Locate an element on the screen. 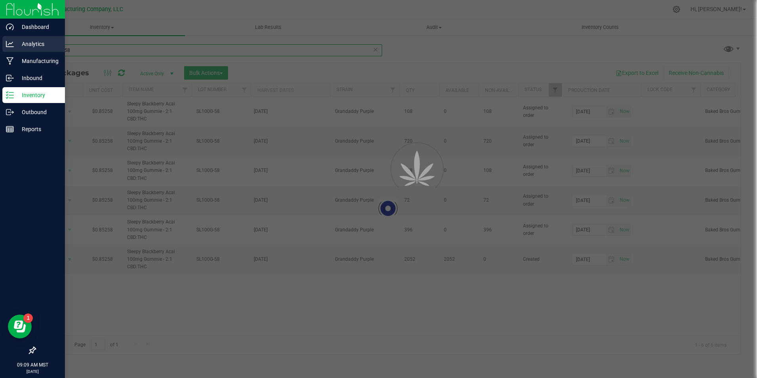  p: Dashboard is located at coordinates (38, 27).